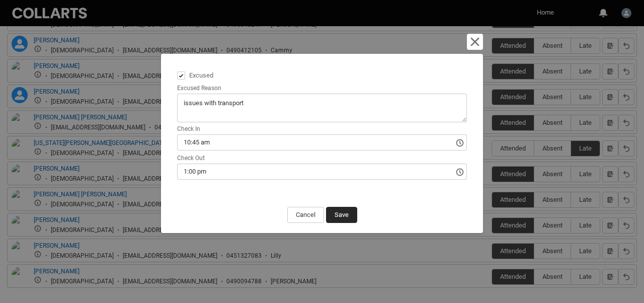  I want to click on span: Excused, so click(203, 74).